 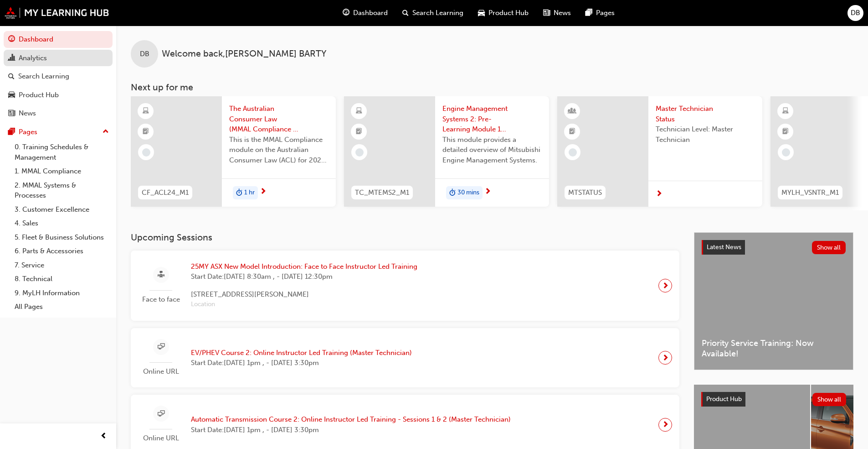 What do you see at coordinates (12, 58) in the screenshot?
I see `span: chart-icon` at bounding box center [12, 58].